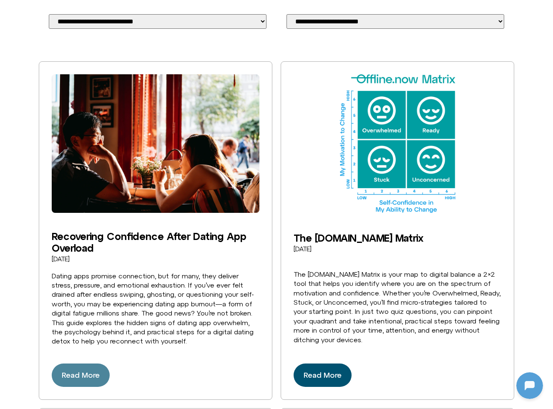 This screenshot has width=553, height=409. What do you see at coordinates (83, 11) in the screenshot?
I see `button: Expand Header Button` at bounding box center [83, 11].